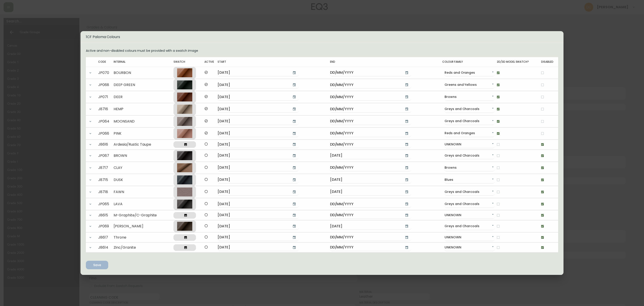 The image size is (644, 306). Describe the element at coordinates (143, 204) in the screenshot. I see `td: LAVA` at that location.